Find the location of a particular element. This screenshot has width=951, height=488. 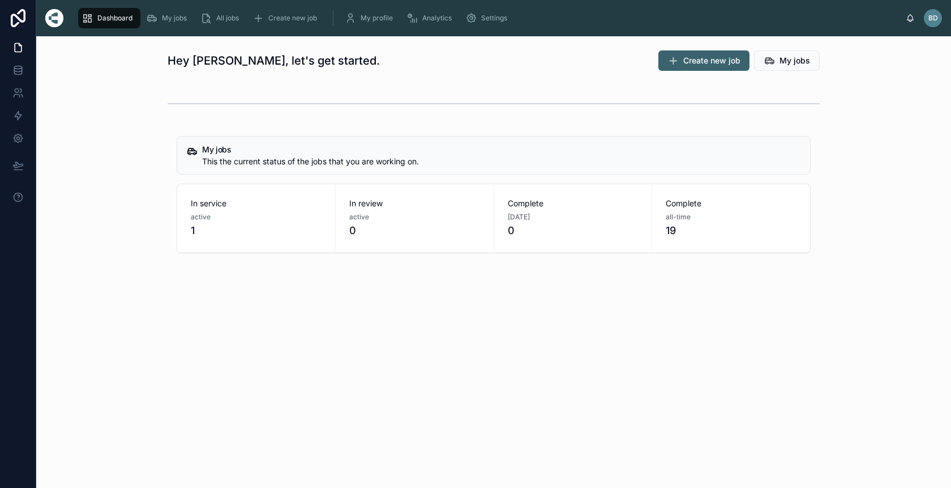

span: My profile is located at coordinates (377, 18).